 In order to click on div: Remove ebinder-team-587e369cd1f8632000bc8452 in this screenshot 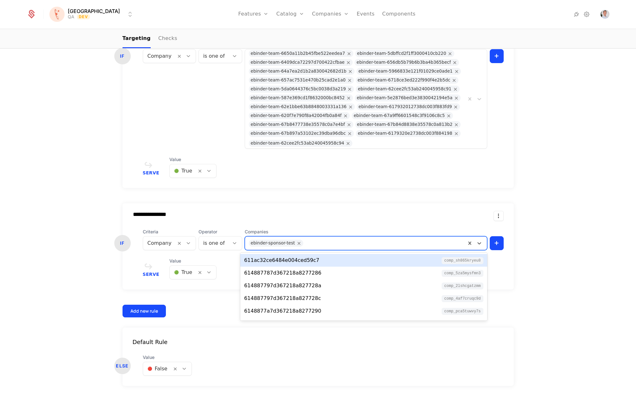, I will do `click(349, 98)`.